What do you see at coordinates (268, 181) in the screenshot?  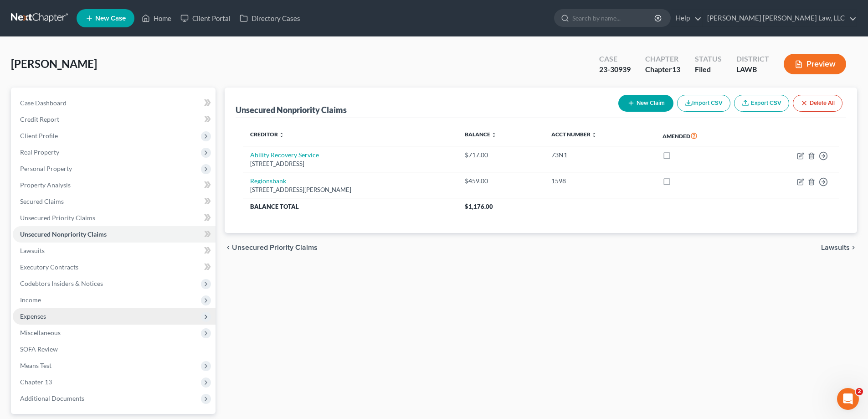 I see `a: Regionsbank` at bounding box center [268, 181].